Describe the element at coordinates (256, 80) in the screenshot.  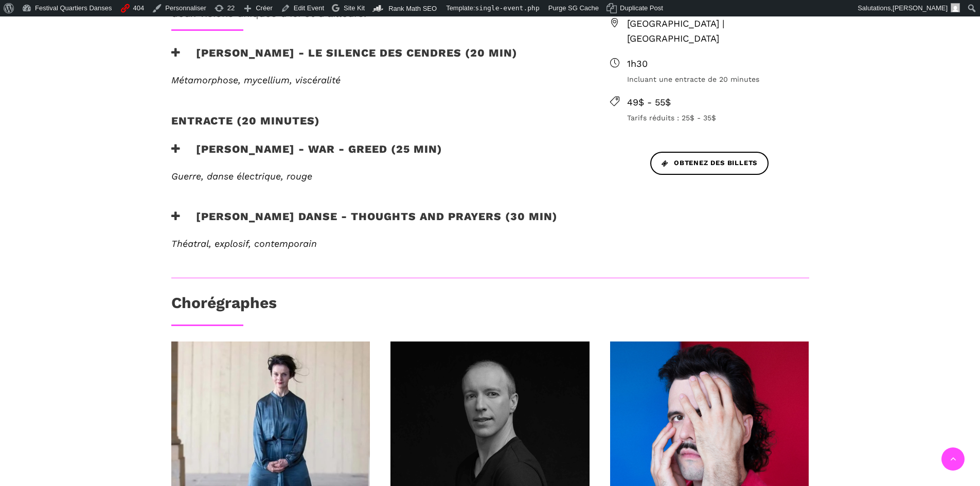
I see `span: Métamorphose, mycellium, viscéralité` at that location.